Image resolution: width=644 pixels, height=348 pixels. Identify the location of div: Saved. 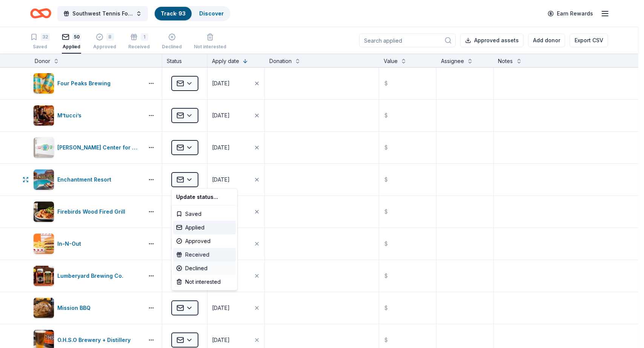
(204, 214).